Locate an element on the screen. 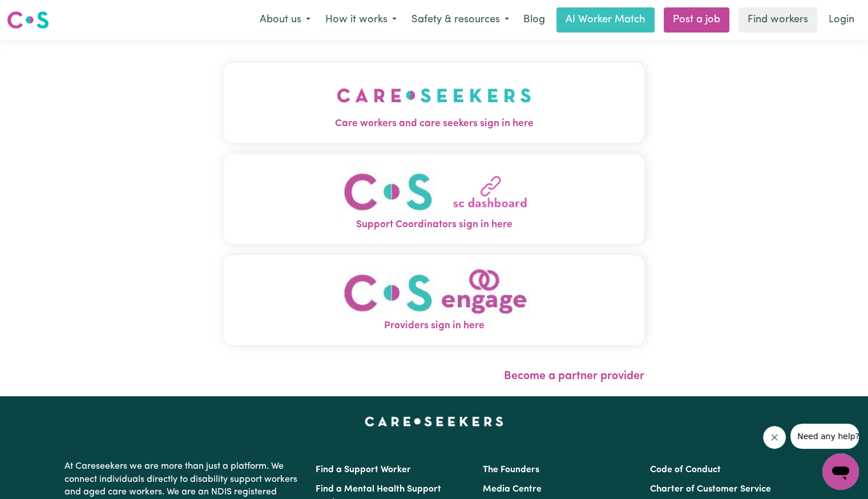  a: Media Centre is located at coordinates (512, 489).